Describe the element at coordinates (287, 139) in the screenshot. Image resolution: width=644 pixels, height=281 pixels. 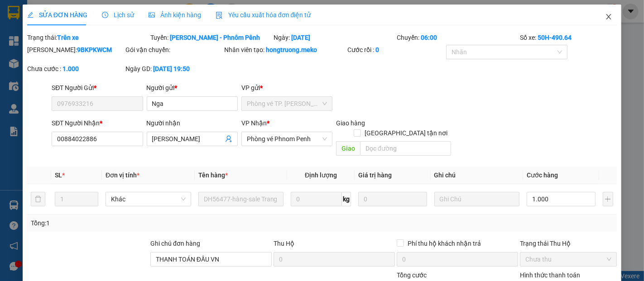
I see `span: Phòng vé Phnom Penh` at that location.